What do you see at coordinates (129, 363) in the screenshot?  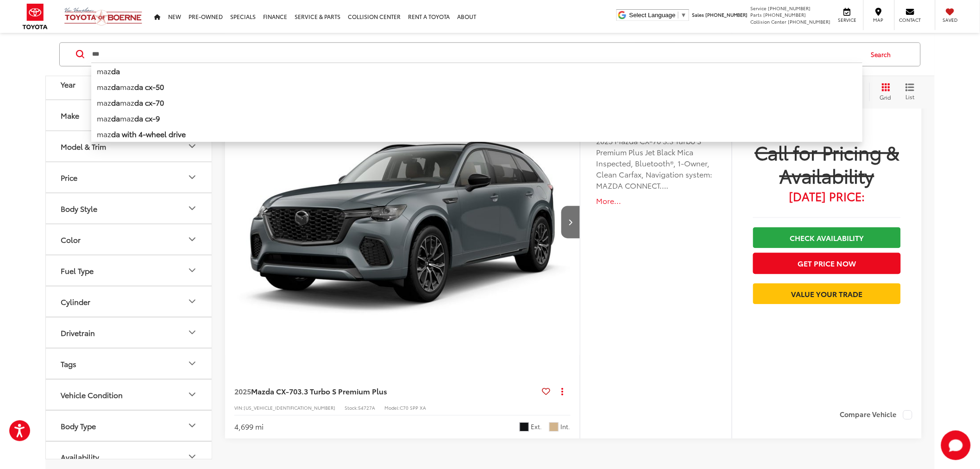 I see `button: TagsTags` at bounding box center [129, 363].